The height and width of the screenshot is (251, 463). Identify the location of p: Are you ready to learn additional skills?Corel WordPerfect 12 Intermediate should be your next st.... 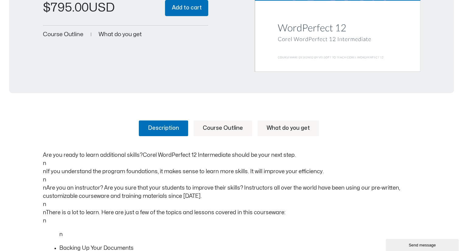
(232, 188).